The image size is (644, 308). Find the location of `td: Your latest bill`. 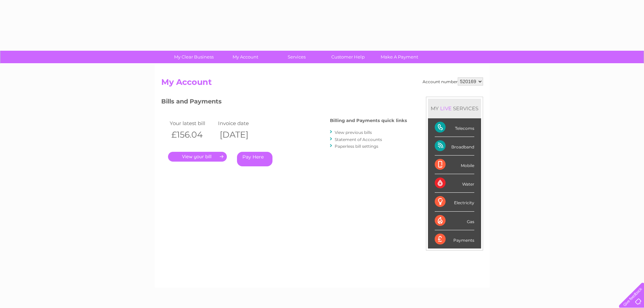

td: Your latest bill is located at coordinates (192, 123).